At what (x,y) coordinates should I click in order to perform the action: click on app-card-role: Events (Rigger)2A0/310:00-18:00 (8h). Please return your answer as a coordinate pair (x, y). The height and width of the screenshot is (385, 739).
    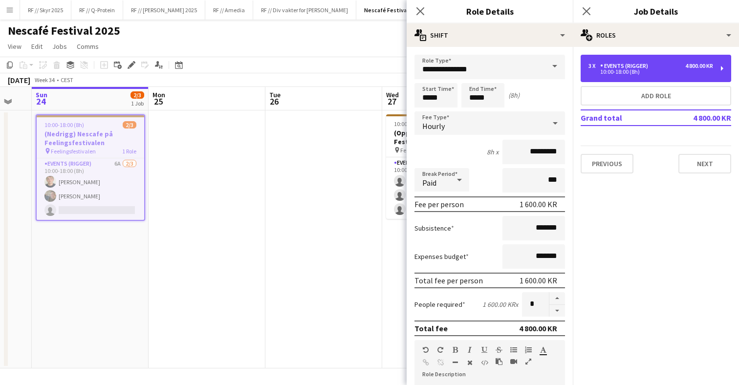
    Looking at the image, I should click on (441, 188).